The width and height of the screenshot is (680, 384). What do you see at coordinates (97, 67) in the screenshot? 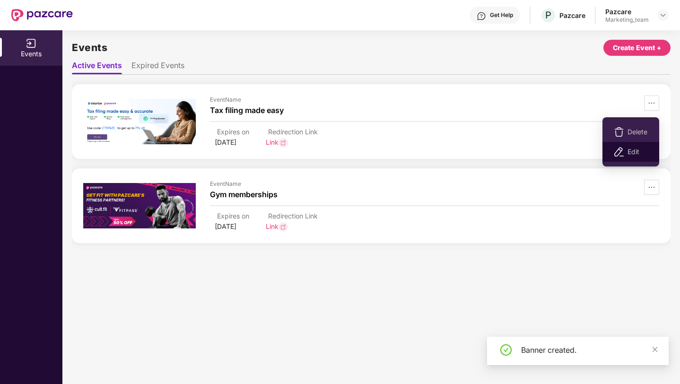
I see `li: Active Events` at bounding box center [97, 67].